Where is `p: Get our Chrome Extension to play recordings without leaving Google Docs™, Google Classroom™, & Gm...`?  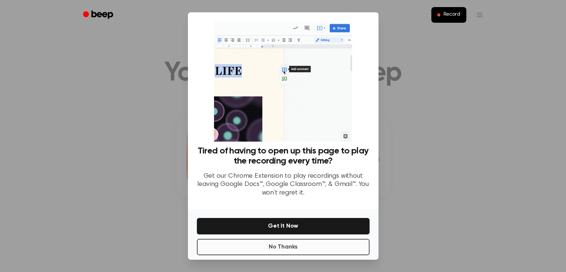 p: Get our Chrome Extension to play recordings without leaving Google Docs™, Google Classroom™, & Gm... is located at coordinates (283, 185).